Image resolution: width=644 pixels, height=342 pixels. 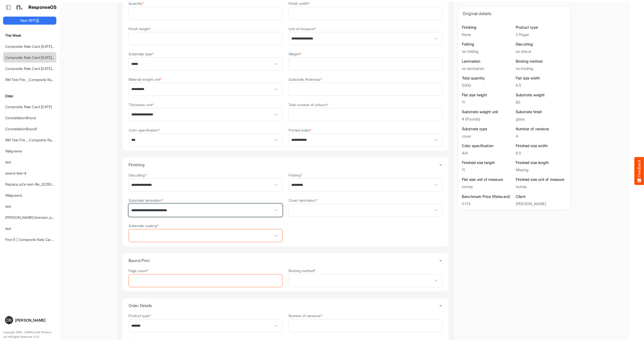 What do you see at coordinates (308, 105) in the screenshot?
I see `label: Total number of colours` at bounding box center [308, 105].